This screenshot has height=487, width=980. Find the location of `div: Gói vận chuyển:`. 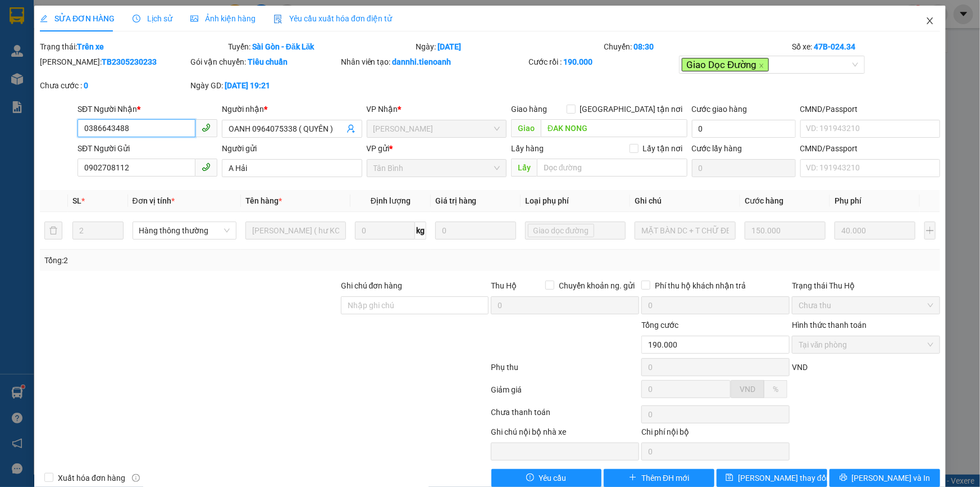

div: Gói vận chuyển: is located at coordinates (265, 62).